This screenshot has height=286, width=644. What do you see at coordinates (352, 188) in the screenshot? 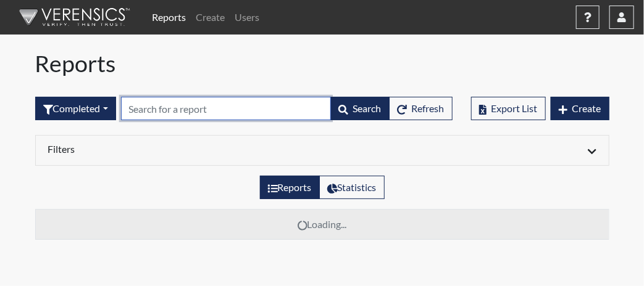
I see `label: View statistics about completed interviews` at bounding box center [352, 188].